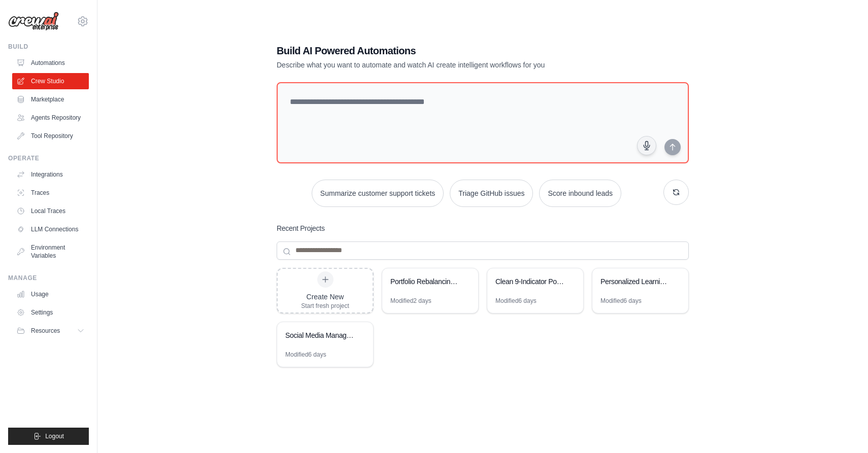 This screenshot has height=453, width=868. I want to click on a: Usage, so click(50, 294).